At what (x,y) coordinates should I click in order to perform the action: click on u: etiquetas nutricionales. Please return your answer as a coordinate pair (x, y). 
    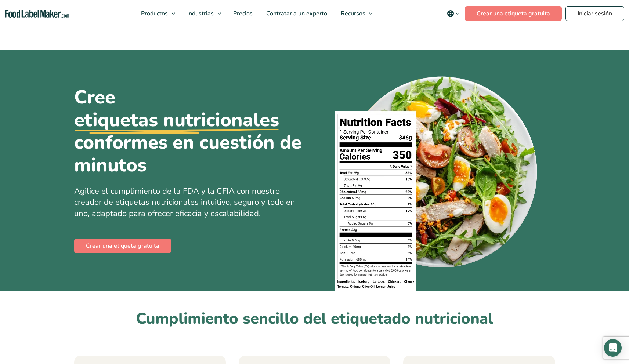
    Looking at the image, I should click on (176, 120).